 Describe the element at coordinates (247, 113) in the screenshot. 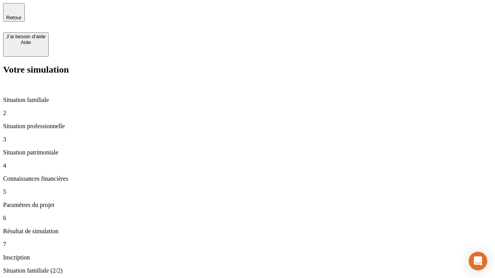

I see `p: 2` at that location.